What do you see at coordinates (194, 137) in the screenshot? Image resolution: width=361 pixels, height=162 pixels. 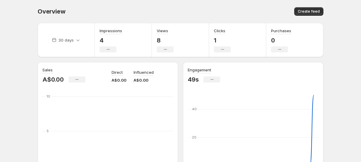 I see `text: 20` at bounding box center [194, 137].